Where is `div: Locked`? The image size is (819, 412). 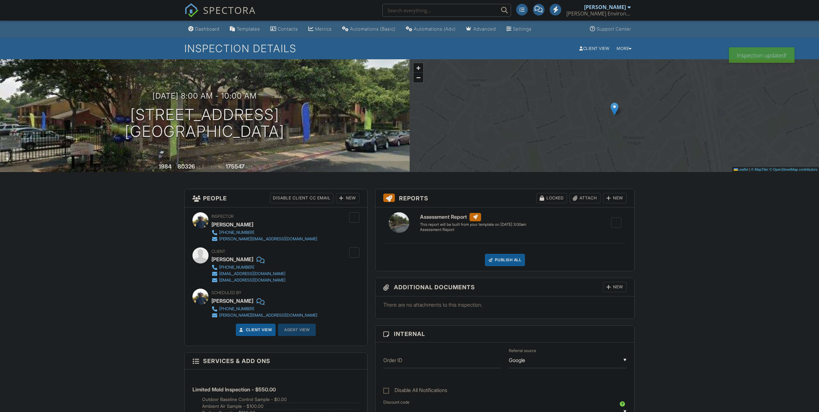
div: Locked is located at coordinates (552, 198).